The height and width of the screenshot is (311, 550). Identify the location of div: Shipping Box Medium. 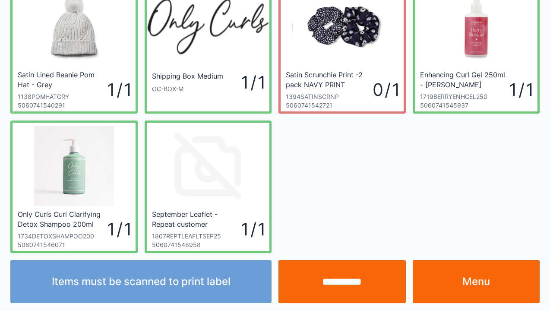
(187, 76).